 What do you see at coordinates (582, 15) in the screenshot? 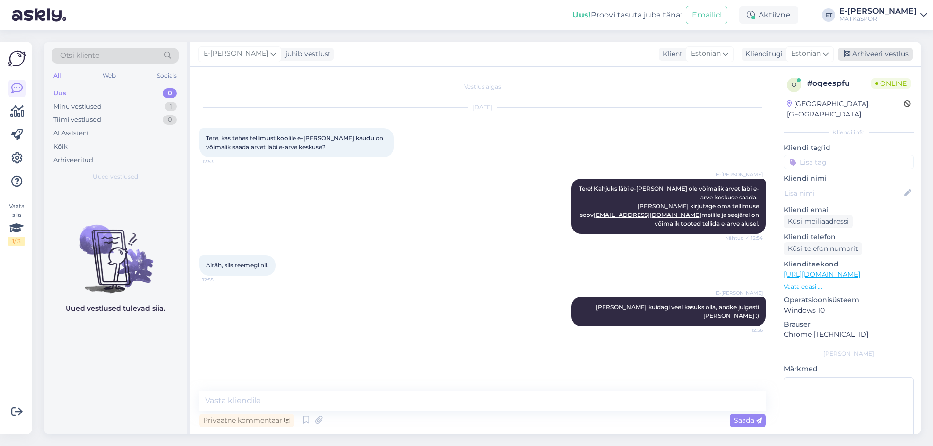
I see `b: Uus!` at bounding box center [582, 15].